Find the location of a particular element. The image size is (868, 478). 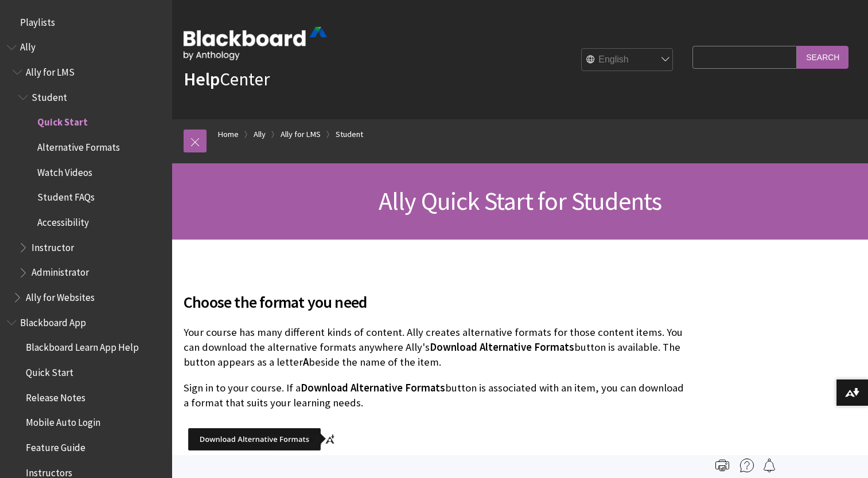

img: Follow this page is located at coordinates (769, 466).